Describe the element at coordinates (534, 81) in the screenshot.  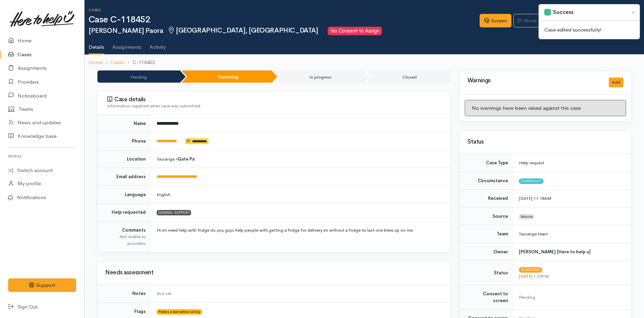
I see `h3: Warnings` at that location.